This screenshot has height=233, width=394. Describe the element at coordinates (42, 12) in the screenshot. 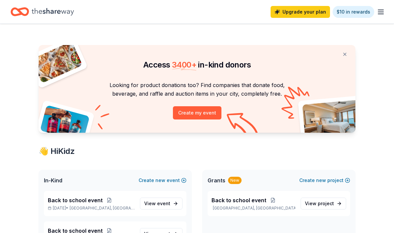

I see `a: Home` at that location.